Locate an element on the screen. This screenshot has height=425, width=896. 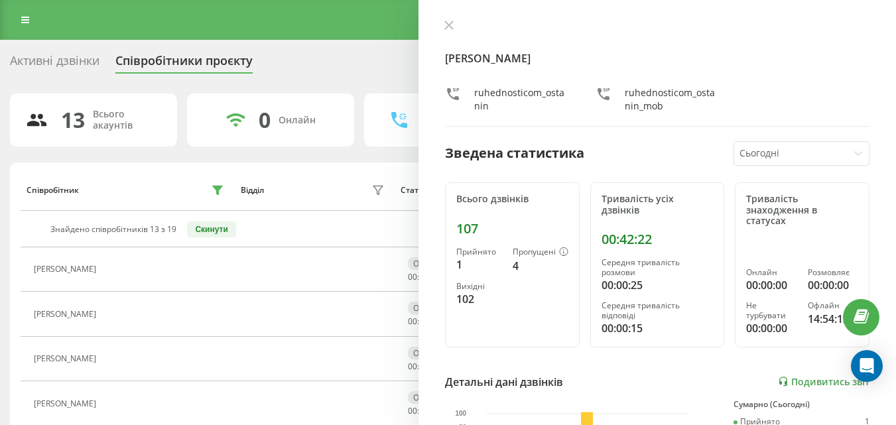
div: Не турбувати is located at coordinates (772, 311).